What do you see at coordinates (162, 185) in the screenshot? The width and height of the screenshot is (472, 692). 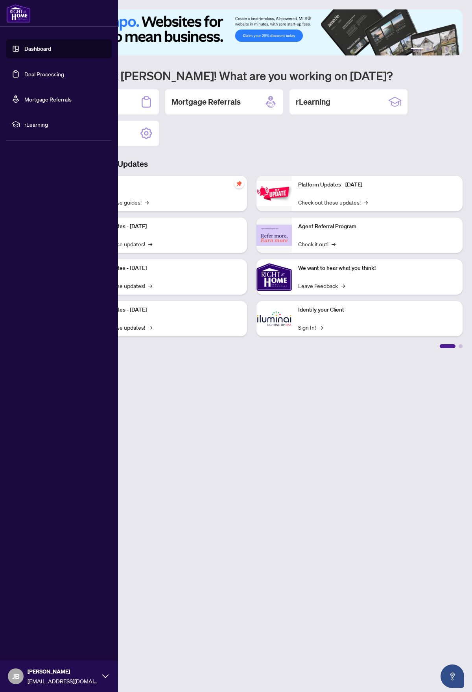 I see `p: Self-Help` at bounding box center [162, 185].